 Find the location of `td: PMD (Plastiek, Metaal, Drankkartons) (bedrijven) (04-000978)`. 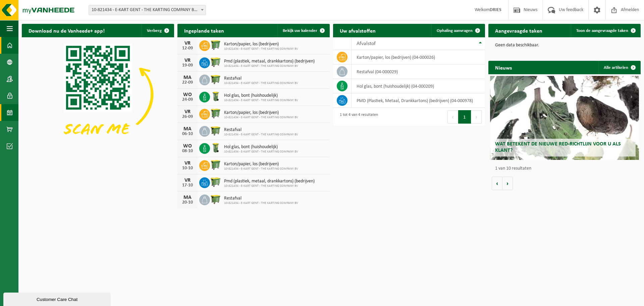

td: PMD (Plastiek, Metaal, Drankkartons) (bedrijven) (04-000978) is located at coordinates (419, 101).